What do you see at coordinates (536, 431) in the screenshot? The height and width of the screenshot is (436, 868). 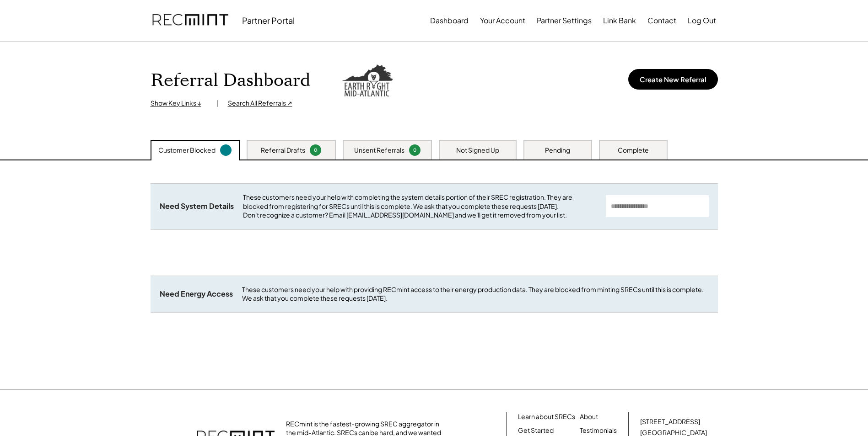 I see `a: Get Started` at bounding box center [536, 431].